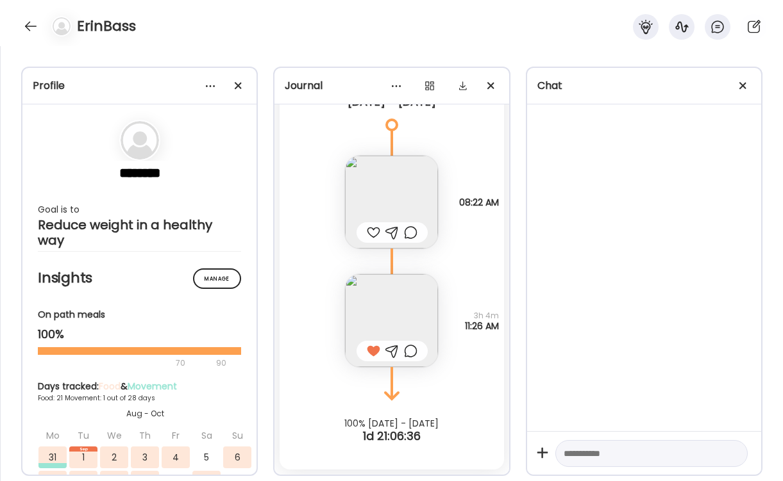 The width and height of the screenshot is (783, 481). I want to click on div: Goal is to, so click(139, 210).